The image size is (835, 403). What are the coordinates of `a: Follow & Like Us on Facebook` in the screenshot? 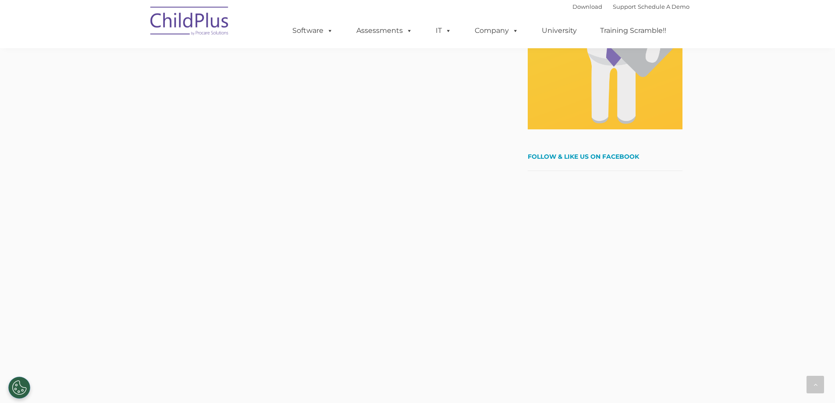 It's located at (584, 157).